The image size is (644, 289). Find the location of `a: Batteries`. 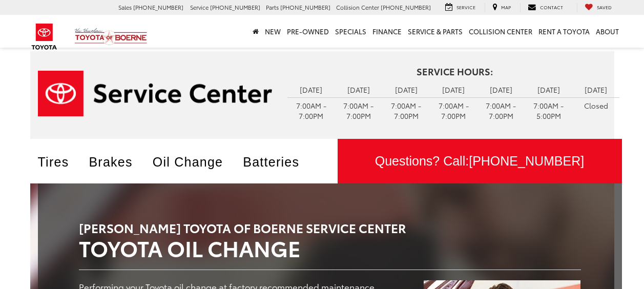

a: Batteries is located at coordinates (277, 162).